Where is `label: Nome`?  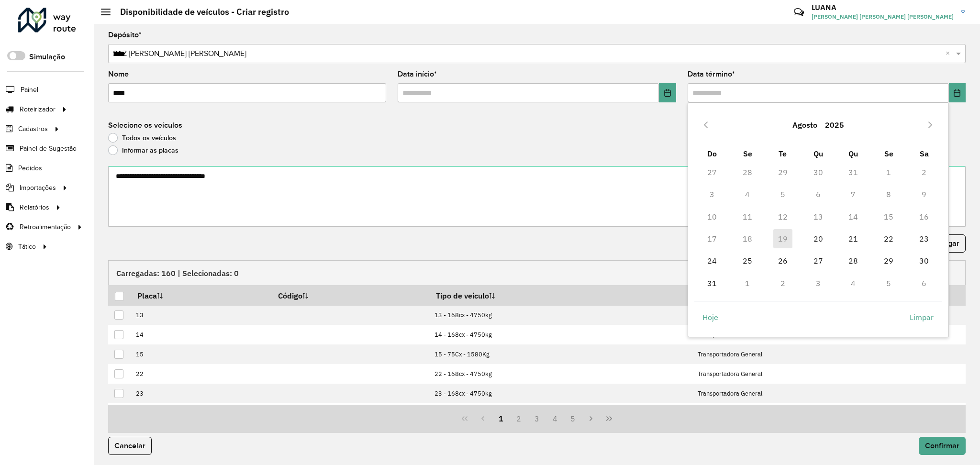 label: Nome is located at coordinates (118, 74).